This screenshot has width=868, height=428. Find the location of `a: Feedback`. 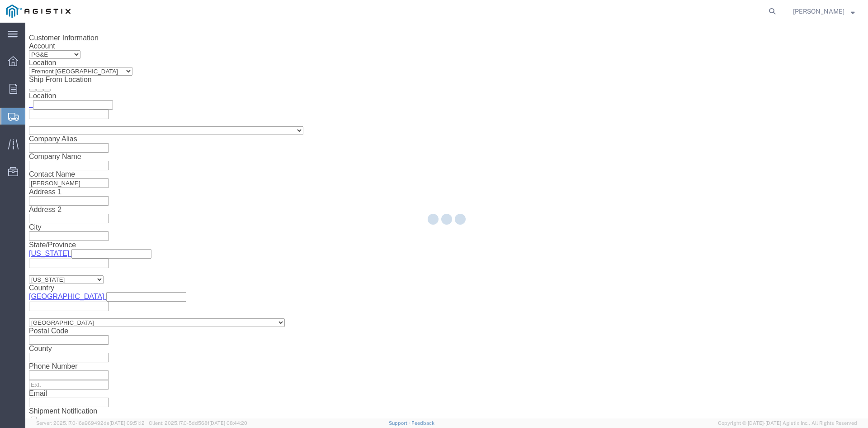

a: Feedback is located at coordinates (423, 422).